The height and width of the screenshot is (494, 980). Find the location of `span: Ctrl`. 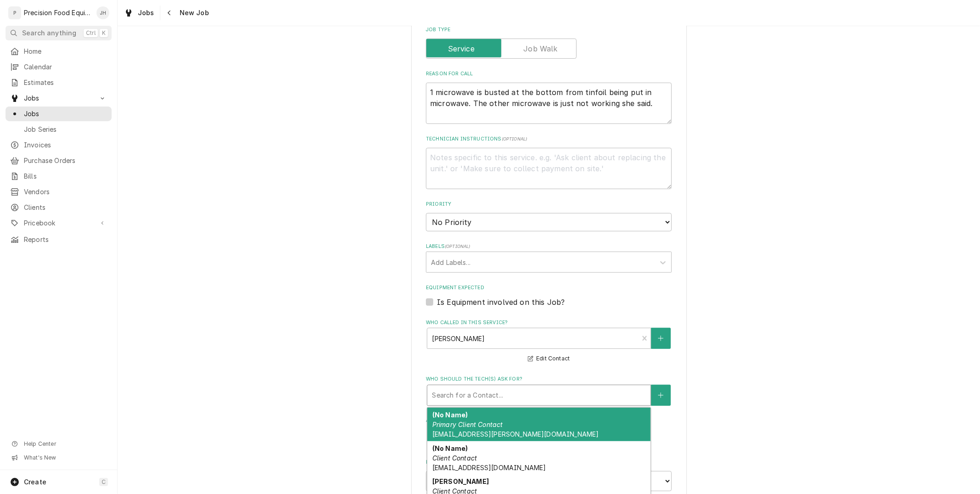

span: Ctrl is located at coordinates (90, 33).